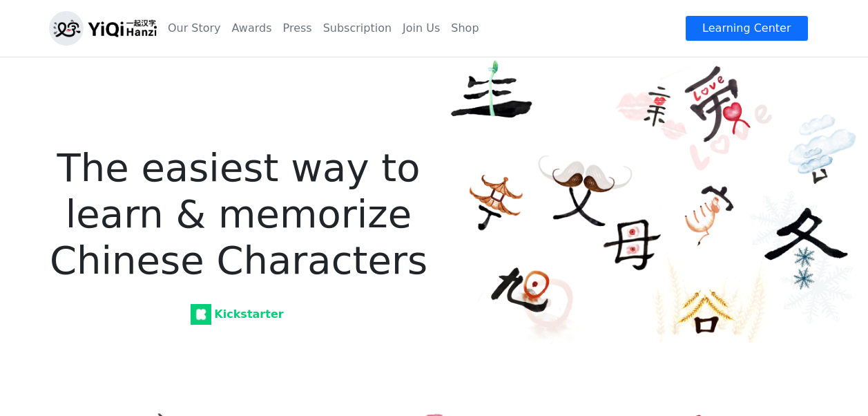 The width and height of the screenshot is (868, 416). What do you see at coordinates (194, 28) in the screenshot?
I see `a: Our Story` at bounding box center [194, 28].